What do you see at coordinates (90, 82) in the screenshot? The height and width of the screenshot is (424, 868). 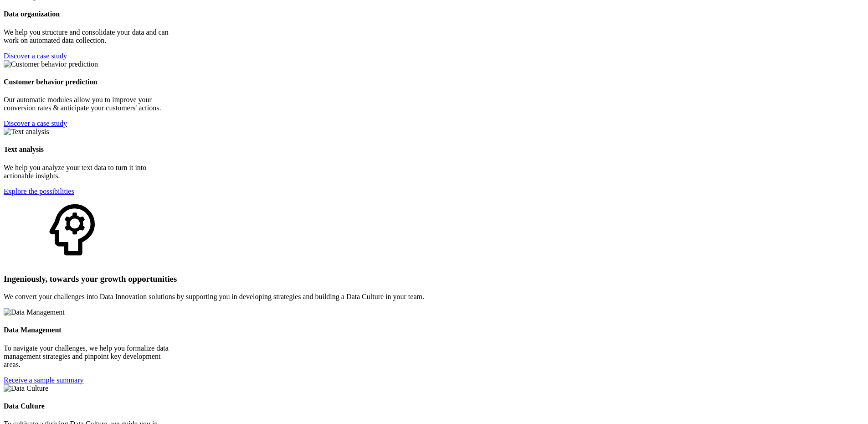 I see `h4: Customer behavior prediction` at bounding box center [90, 82].